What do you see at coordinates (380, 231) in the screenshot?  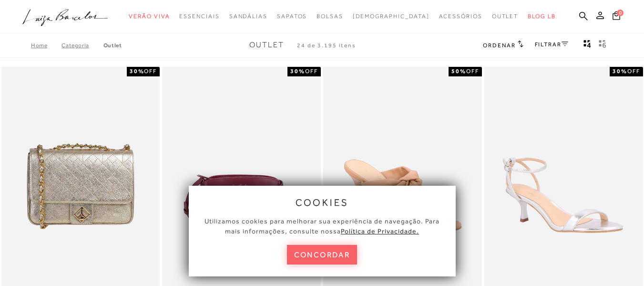 I see `a: Política de Privacidade.` at bounding box center [380, 231].